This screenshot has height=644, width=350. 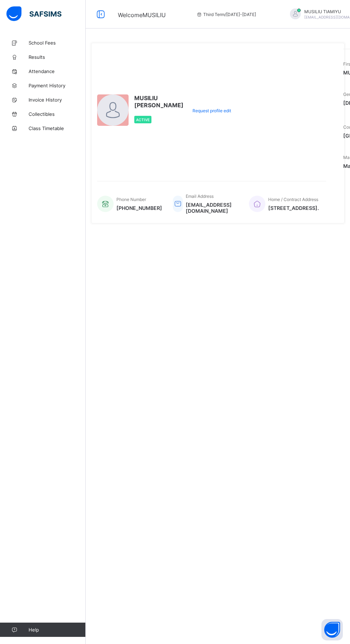 What do you see at coordinates (34, 14) in the screenshot?
I see `img: safsims` at bounding box center [34, 14].